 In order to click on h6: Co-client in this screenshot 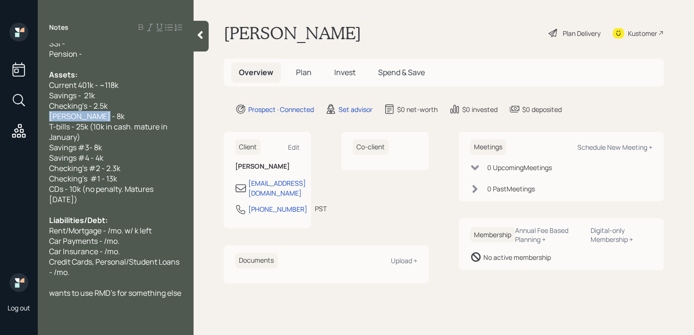, I will do `click(371, 147)`.